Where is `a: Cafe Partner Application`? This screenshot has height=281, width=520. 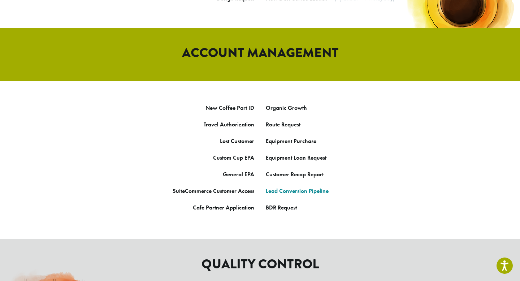
a: Cafe Partner Application is located at coordinates (224, 207).